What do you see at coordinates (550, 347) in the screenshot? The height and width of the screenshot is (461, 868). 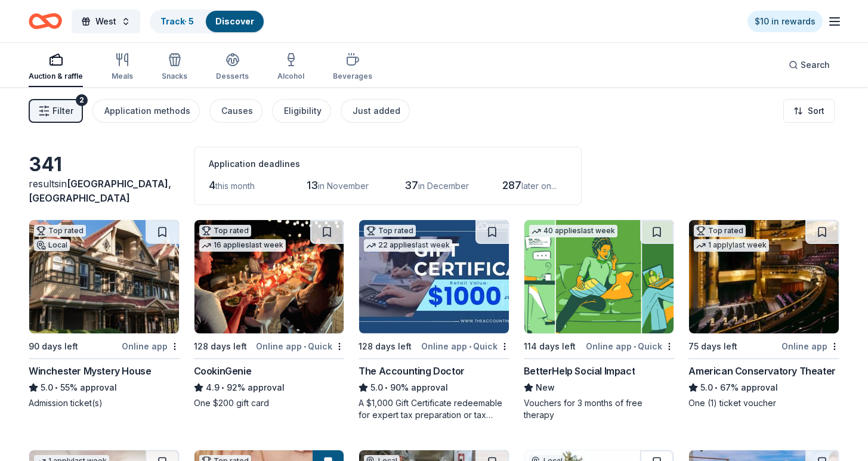 I see `div: 114 days left` at bounding box center [550, 347].